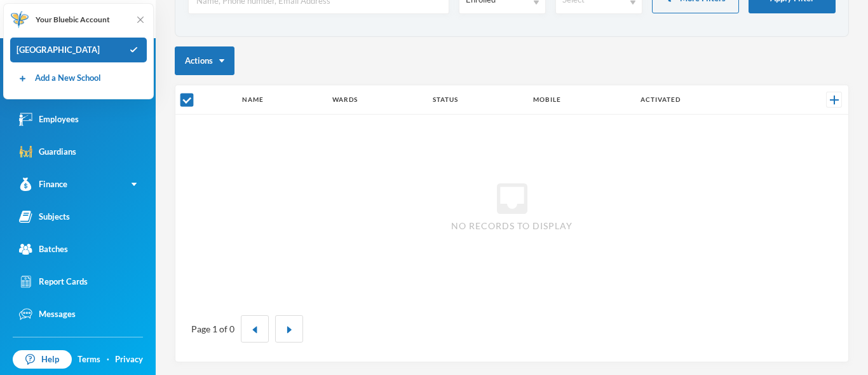  What do you see at coordinates (47, 314) in the screenshot?
I see `div: Messages` at bounding box center [47, 314].